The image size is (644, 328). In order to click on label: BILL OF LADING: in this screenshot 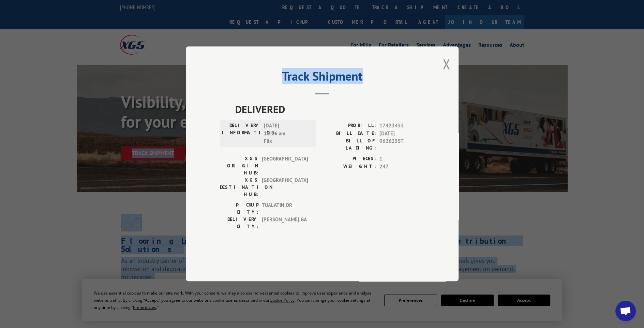, I will do `click(349, 144)`.